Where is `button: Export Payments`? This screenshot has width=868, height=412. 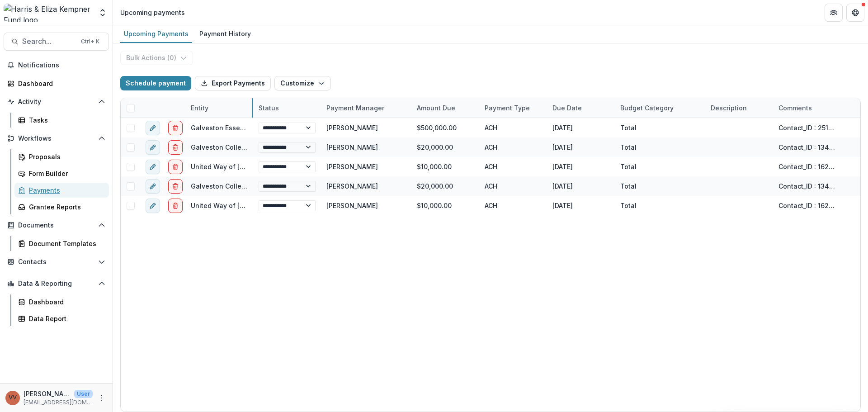
button: Export Payments is located at coordinates (233, 84).